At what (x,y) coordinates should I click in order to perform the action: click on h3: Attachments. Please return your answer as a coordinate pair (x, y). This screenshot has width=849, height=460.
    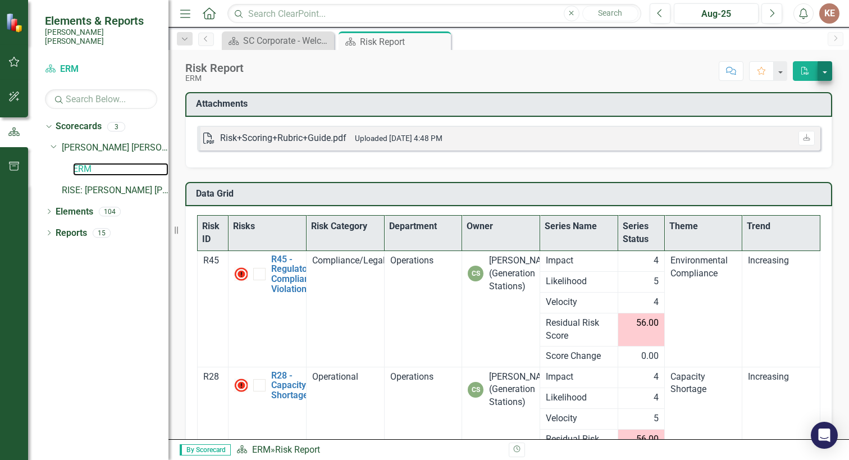
    Looking at the image, I should click on (511, 104).